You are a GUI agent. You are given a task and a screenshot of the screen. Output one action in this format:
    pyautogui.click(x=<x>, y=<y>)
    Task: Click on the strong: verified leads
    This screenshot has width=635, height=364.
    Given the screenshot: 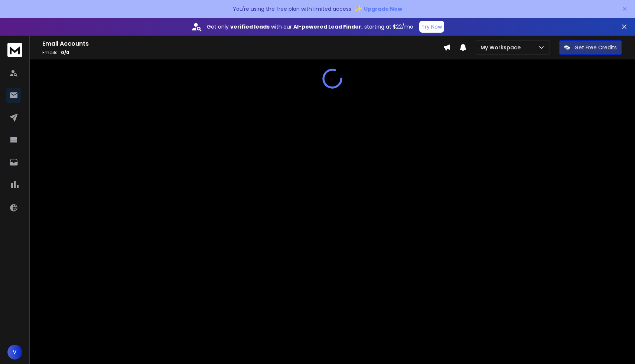 What is the action you would take?
    pyautogui.click(x=250, y=27)
    